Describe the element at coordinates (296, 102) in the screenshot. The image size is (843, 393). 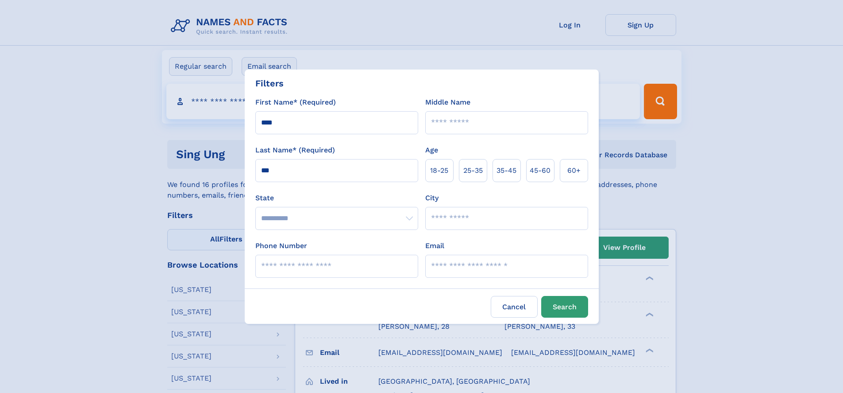
I see `label: First Name* (Required)` at that location.